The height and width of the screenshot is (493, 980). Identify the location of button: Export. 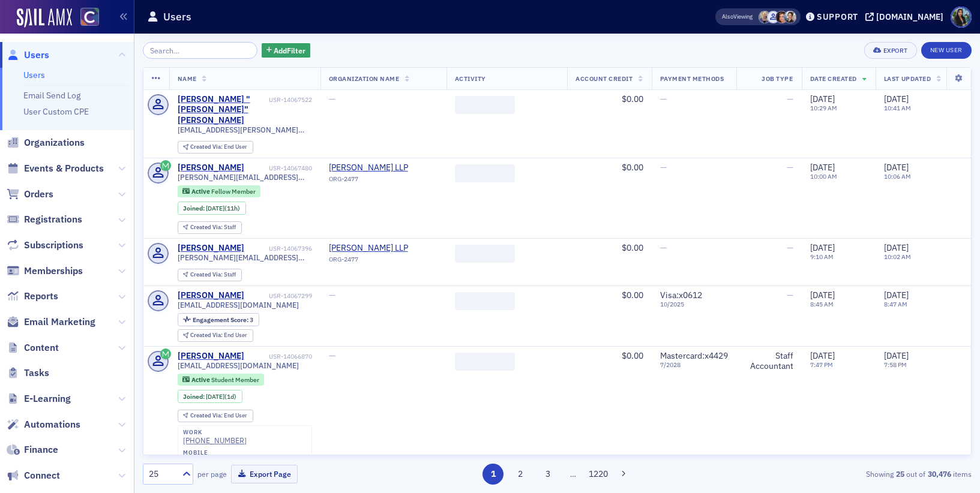
(890, 51).